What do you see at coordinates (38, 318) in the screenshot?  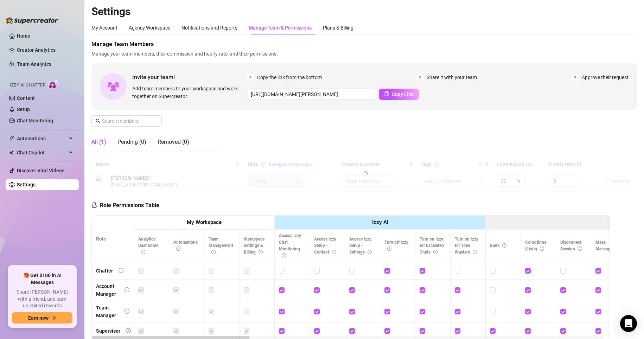 I see `span: Earn now` at bounding box center [38, 318].